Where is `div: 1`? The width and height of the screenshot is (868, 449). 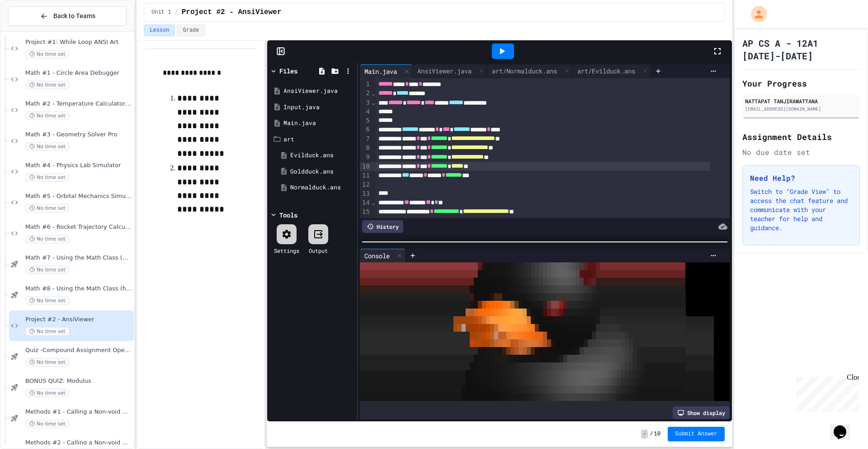 div: 1 is located at coordinates (366, 84).